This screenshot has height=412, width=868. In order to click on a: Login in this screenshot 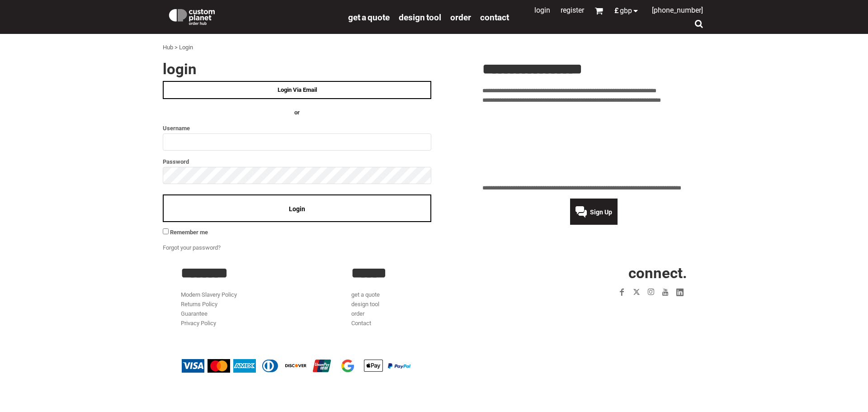, I will do `click(542, 10)`.